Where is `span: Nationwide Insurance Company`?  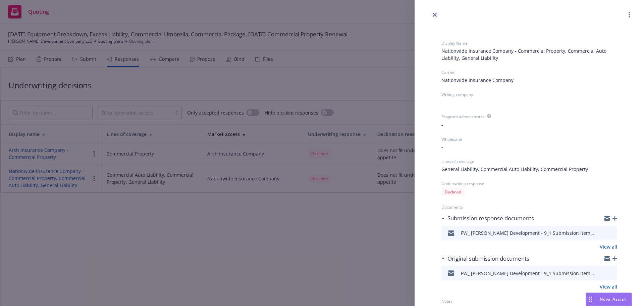 span: Nationwide Insurance Company is located at coordinates (477, 80).